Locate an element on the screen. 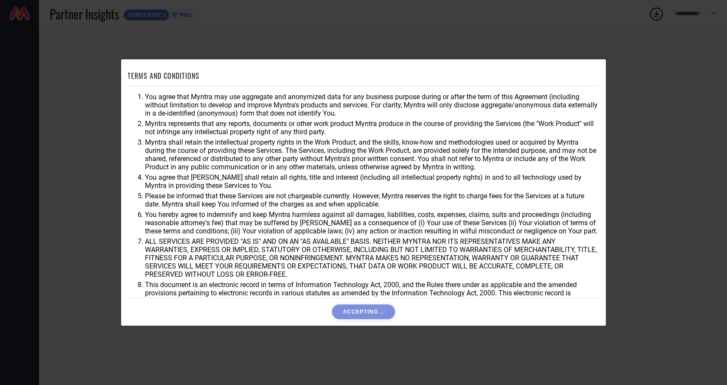 Image resolution: width=727 pixels, height=385 pixels. li: Please be informed that these Services are not chargeable currently. However, Myntra reserves the... is located at coordinates (372, 200).